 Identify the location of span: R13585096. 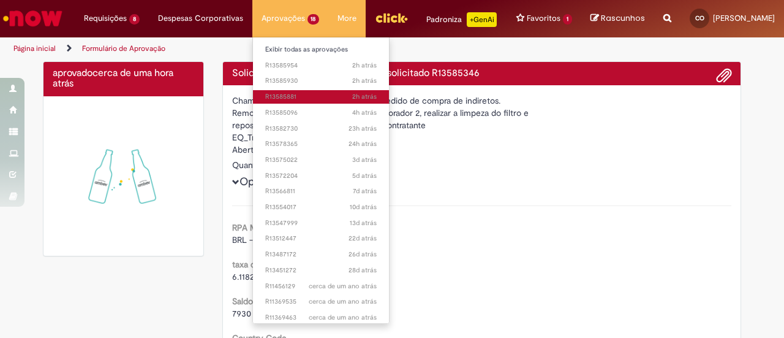
(321, 113).